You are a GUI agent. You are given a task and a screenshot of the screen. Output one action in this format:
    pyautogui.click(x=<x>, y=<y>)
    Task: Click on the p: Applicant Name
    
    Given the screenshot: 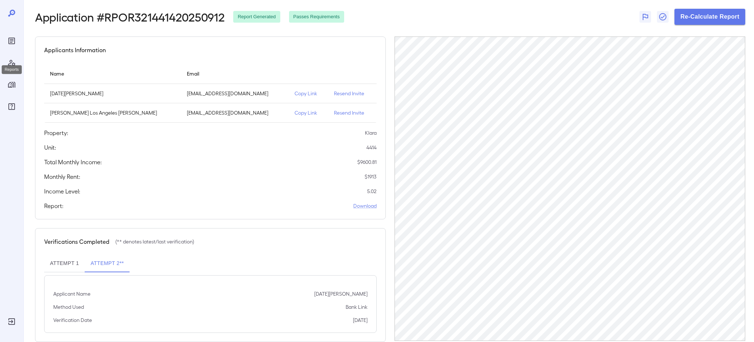 What is the action you would take?
    pyautogui.click(x=72, y=294)
    